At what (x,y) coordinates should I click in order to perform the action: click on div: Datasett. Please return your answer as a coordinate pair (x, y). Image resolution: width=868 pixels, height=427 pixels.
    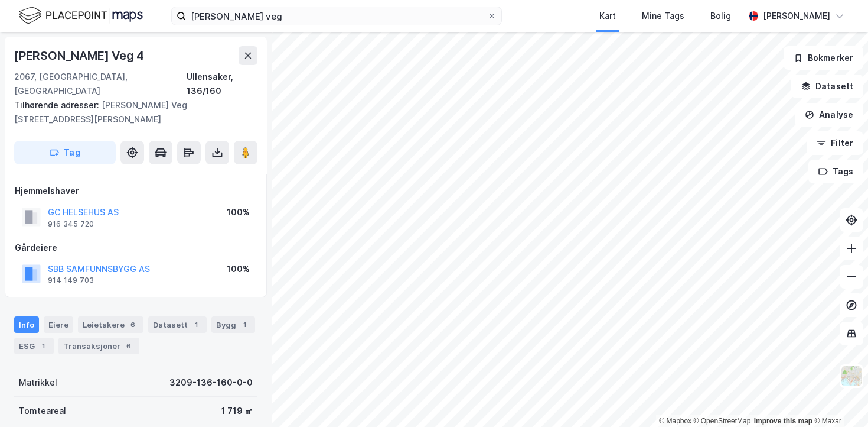
    Looking at the image, I should click on (178, 325).